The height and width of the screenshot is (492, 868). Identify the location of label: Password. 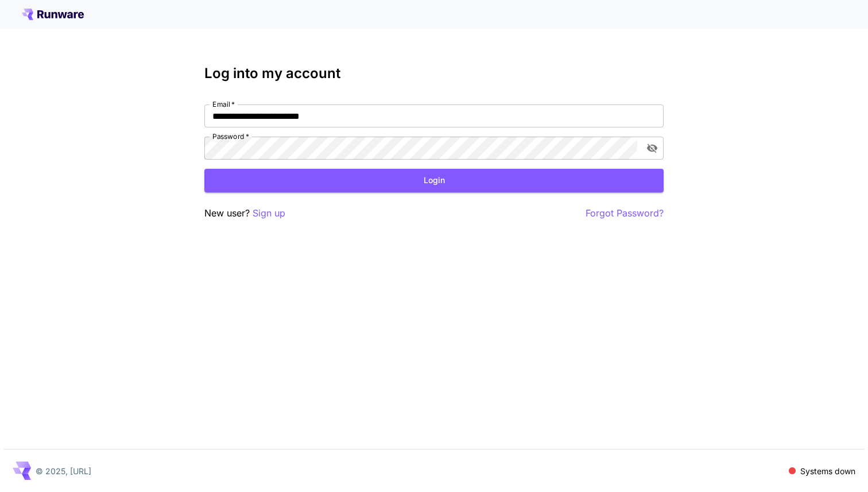
(231, 136).